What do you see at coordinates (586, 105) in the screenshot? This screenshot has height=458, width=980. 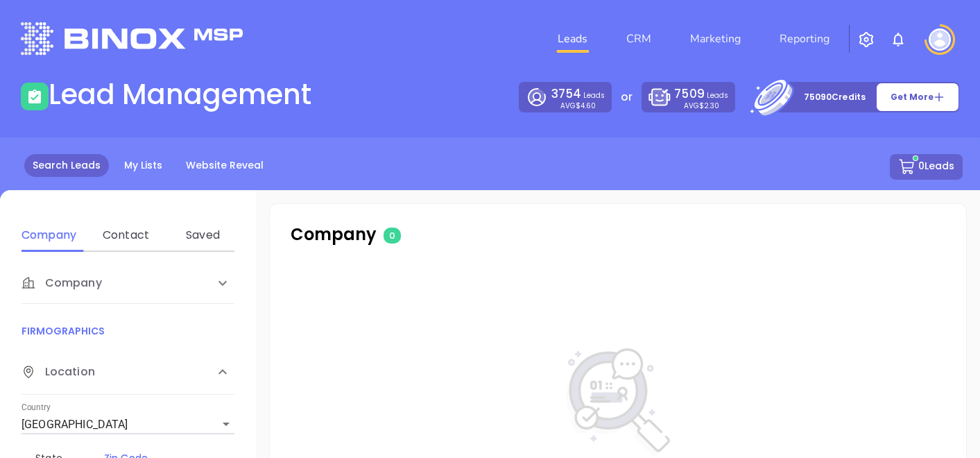 I see `span: $4.60` at bounding box center [586, 105].